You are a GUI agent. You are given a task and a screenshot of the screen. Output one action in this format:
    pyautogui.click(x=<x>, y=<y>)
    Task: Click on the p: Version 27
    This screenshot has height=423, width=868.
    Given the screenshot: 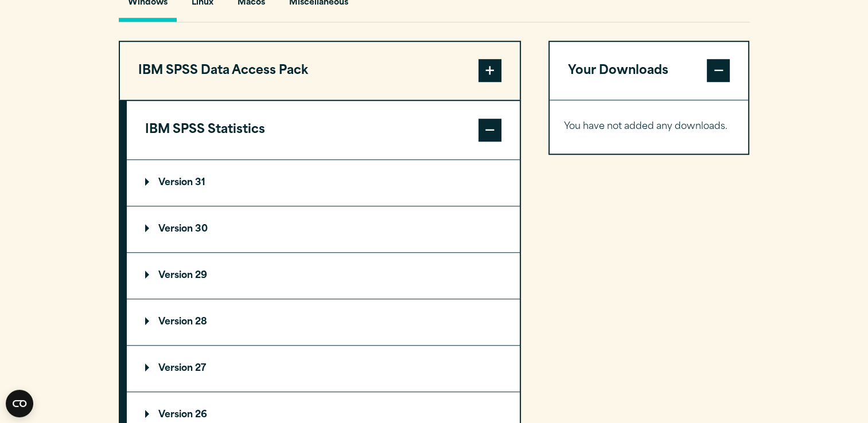 What is the action you would take?
    pyautogui.click(x=176, y=369)
    